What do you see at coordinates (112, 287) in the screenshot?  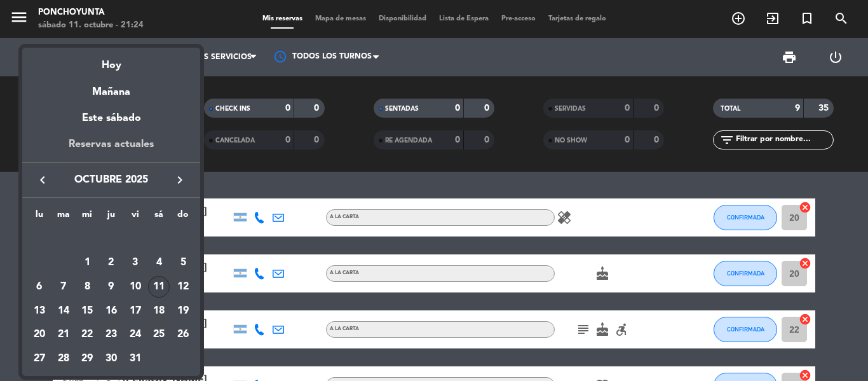 I see `td: 9 de octubre de 2025` at bounding box center [112, 287].